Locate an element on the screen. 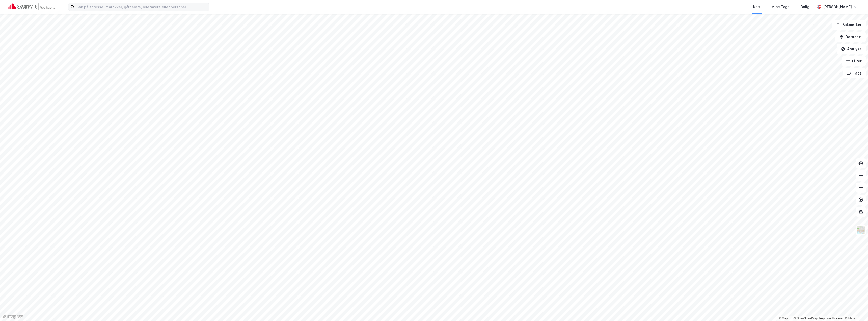  img: cushman-wakefield-realkapital-logo.202ea83816669bd177139c58696a8fa1.svg is located at coordinates (32, 7).